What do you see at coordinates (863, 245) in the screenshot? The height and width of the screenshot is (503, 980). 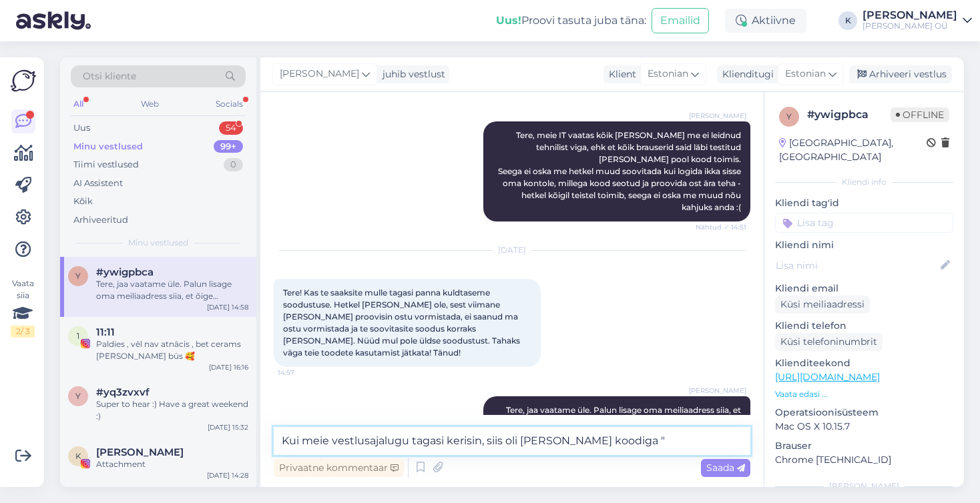 I see `p: Kliendi nimi` at bounding box center [863, 245].